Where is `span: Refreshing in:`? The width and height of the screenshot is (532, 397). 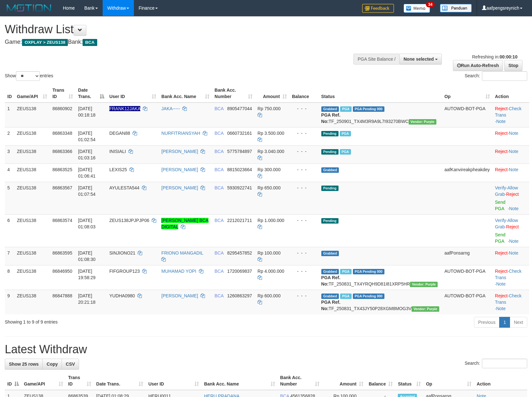 span: Refreshing in: is located at coordinates (495, 57).